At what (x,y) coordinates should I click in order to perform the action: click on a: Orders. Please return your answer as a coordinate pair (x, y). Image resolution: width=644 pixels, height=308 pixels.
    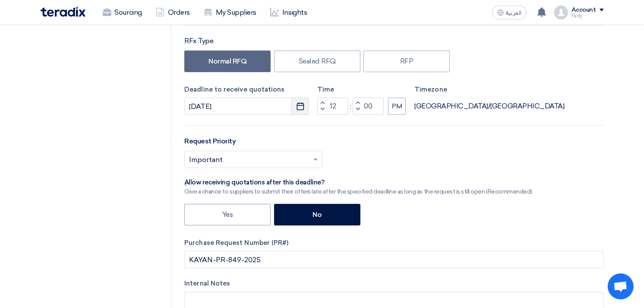
    Looking at the image, I should click on (173, 12).